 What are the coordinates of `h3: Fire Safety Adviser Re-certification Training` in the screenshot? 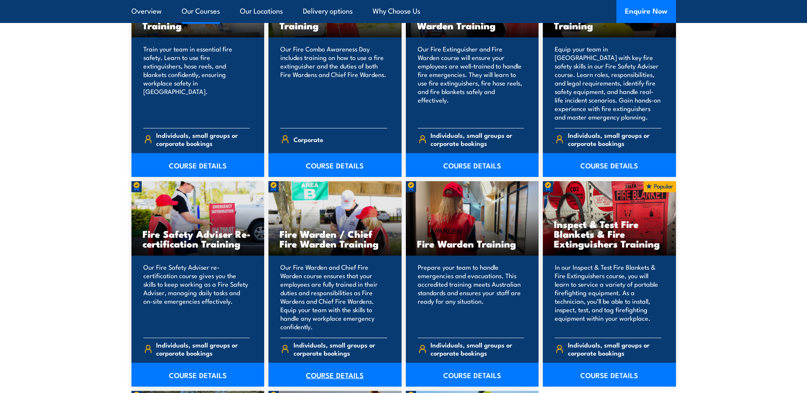 It's located at (198, 239).